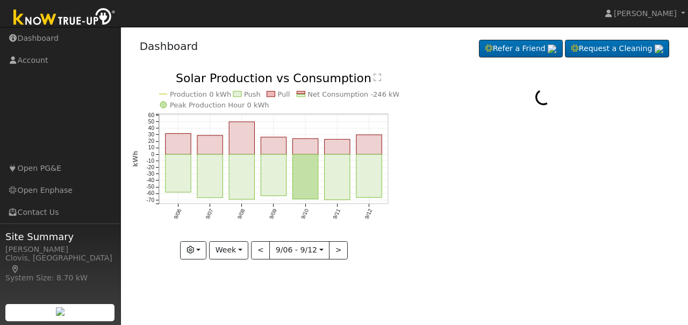  What do you see at coordinates (169, 46) in the screenshot?
I see `a: Dashboard` at bounding box center [169, 46].